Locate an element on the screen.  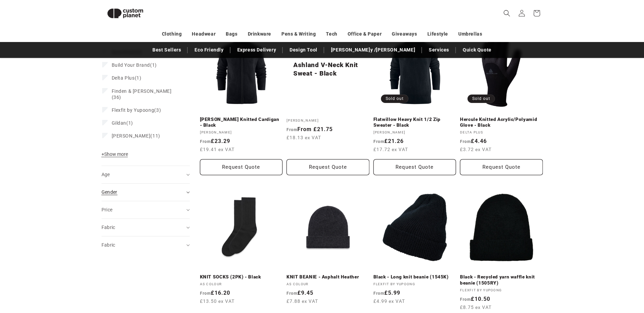
a: Black - Recycled yarn waffle knit beanie (1505RY) is located at coordinates (501, 280).